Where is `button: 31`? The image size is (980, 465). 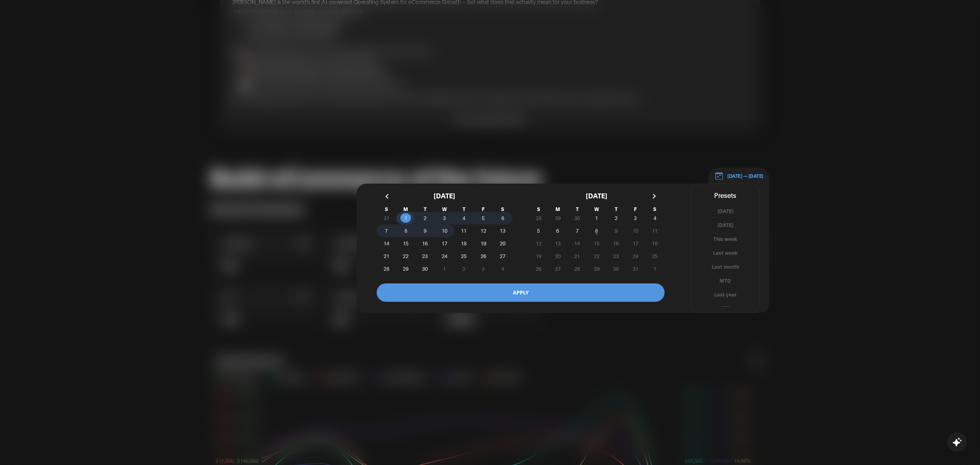 button: 31 is located at coordinates (635, 269).